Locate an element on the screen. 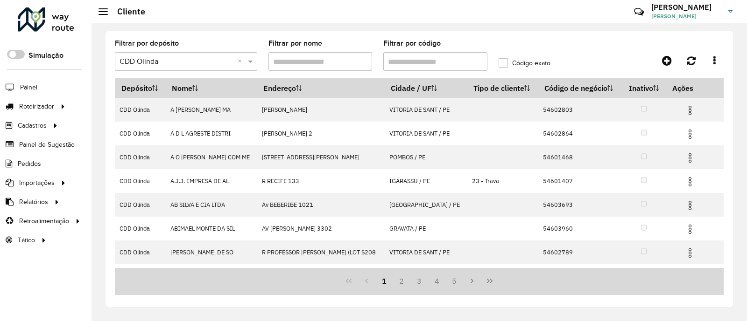 The image size is (747, 321). th: Inativo is located at coordinates (643, 88).